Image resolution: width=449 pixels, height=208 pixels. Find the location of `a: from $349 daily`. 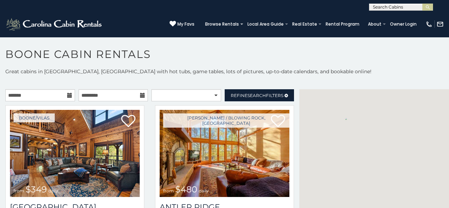

a: from $349 daily is located at coordinates (75, 153).